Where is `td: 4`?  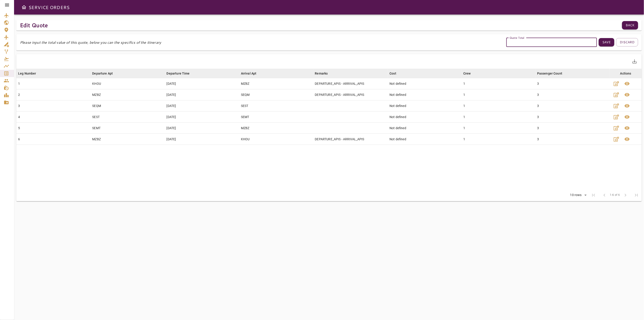 td: 4 is located at coordinates (53, 117).